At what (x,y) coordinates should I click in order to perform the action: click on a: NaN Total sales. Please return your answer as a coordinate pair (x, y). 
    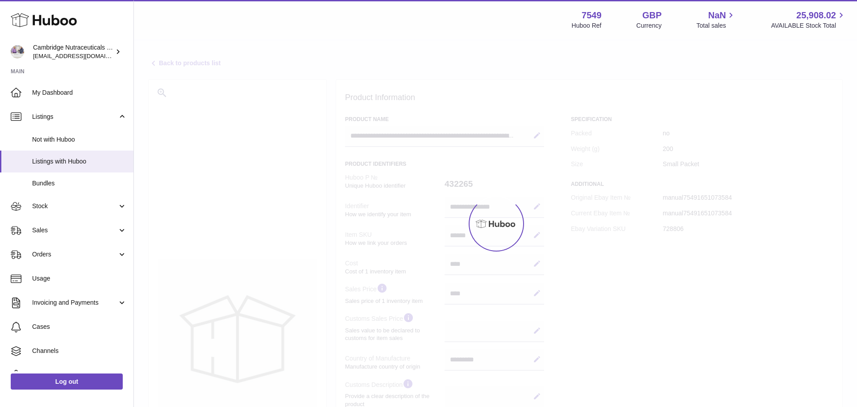
    Looking at the image, I should click on (716, 20).